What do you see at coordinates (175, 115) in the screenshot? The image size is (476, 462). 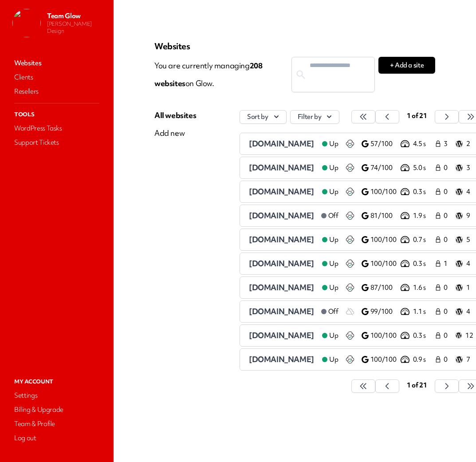 I see `div: All websites` at bounding box center [175, 115].